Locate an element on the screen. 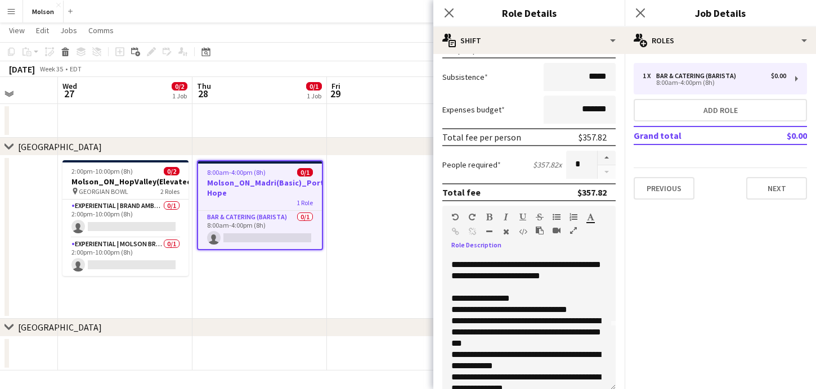 The image size is (816, 389). span: 2 Roles is located at coordinates (170, 191).